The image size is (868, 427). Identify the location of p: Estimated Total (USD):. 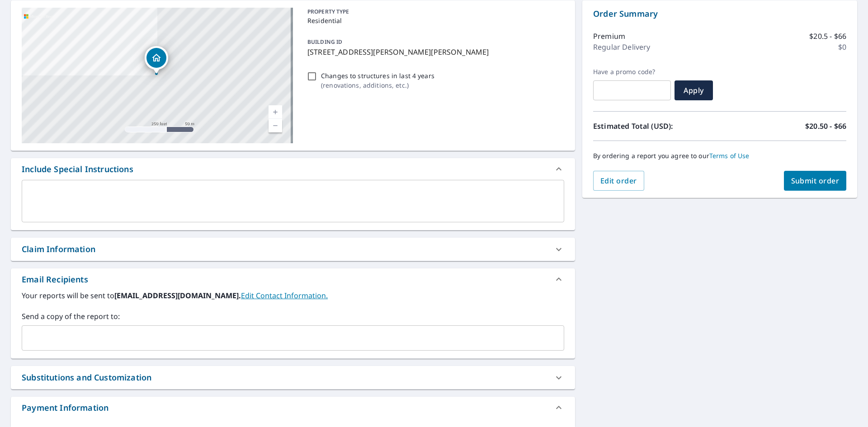
(656, 126).